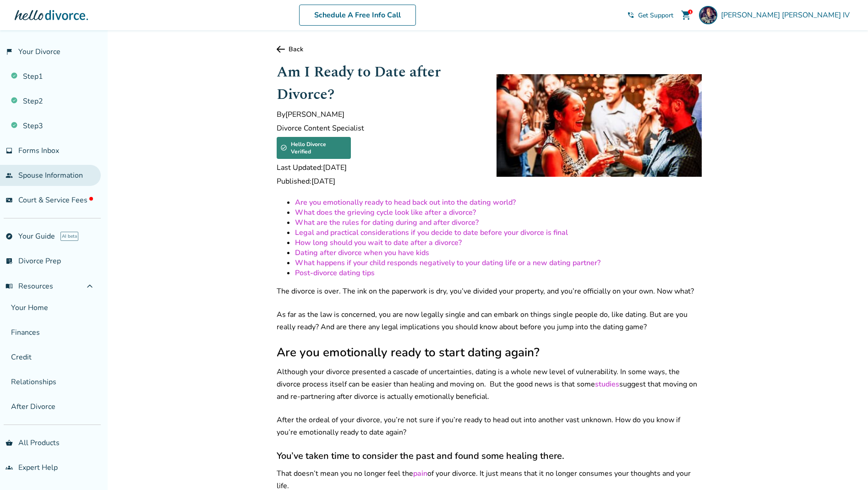 The width and height of the screenshot is (868, 490). I want to click on span: list_alt_check, so click(9, 261).